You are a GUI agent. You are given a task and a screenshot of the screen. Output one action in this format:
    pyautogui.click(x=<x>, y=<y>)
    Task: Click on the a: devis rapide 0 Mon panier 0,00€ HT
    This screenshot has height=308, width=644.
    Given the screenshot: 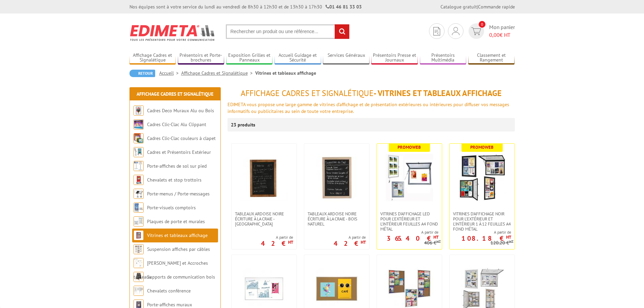 What is the action you would take?
    pyautogui.click(x=491, y=31)
    